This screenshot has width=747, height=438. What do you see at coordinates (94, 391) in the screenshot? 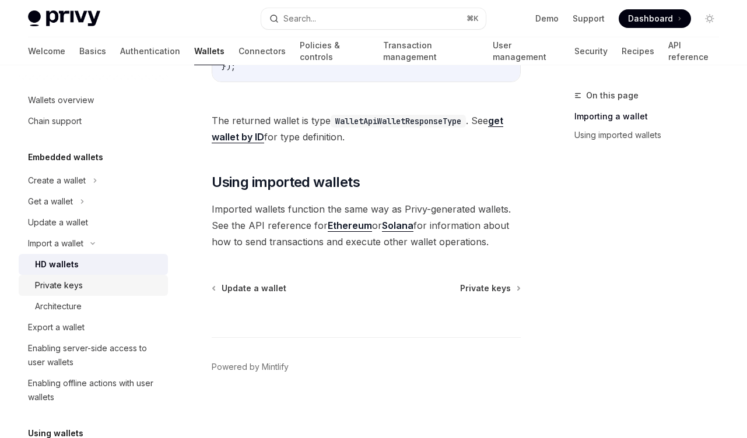
I see `div: Enabling offline actions with user wallets` at bounding box center [94, 391].